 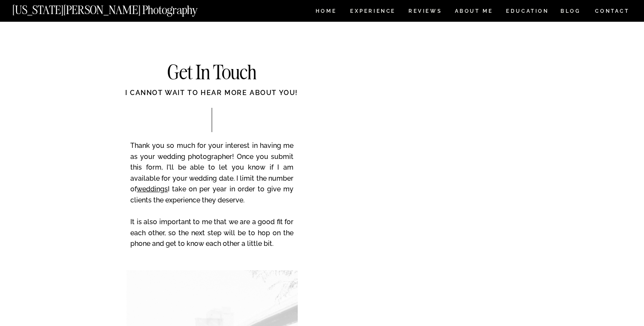 I want to click on a: ABOUT ME, so click(x=474, y=12).